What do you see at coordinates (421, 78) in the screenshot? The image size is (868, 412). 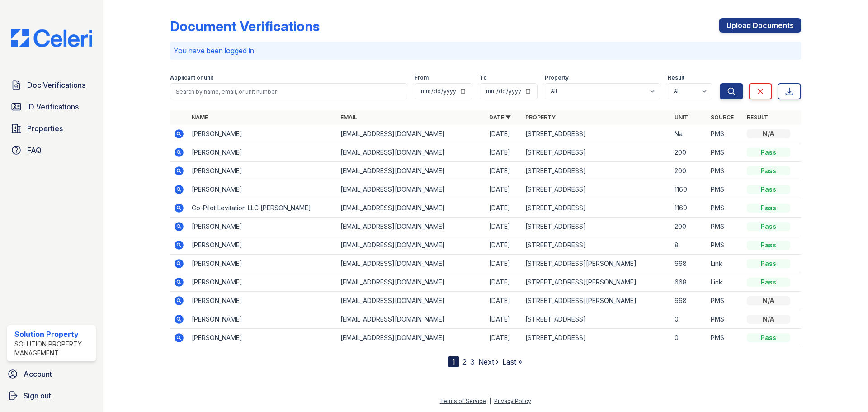 I see `label: From` at bounding box center [421, 78].